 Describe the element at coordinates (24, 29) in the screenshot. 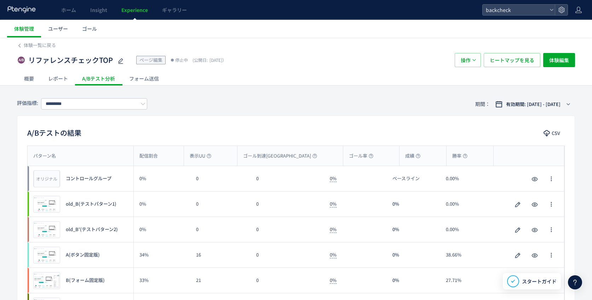

I see `span: 体験管理` at that location.